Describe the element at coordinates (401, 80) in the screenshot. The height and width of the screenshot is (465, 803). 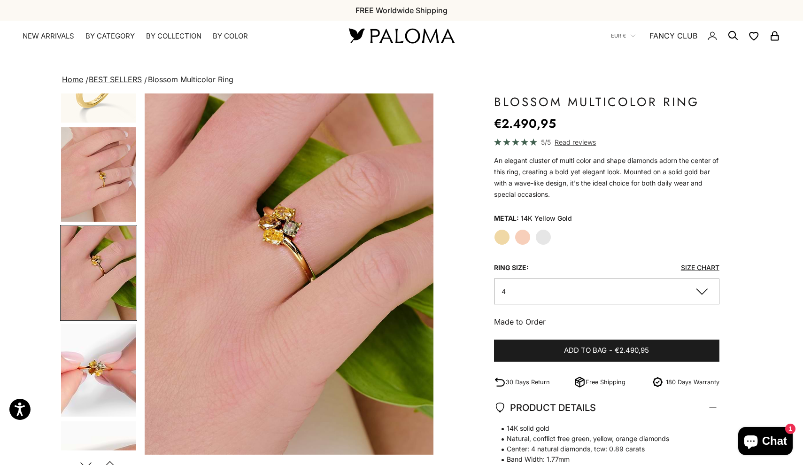
I see `nav: breadcrumbs` at that location.